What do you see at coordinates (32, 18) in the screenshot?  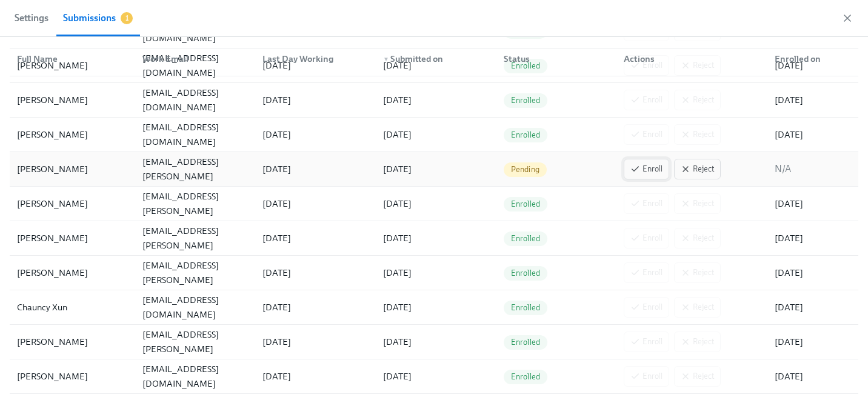 I see `span: Settings` at bounding box center [32, 18].